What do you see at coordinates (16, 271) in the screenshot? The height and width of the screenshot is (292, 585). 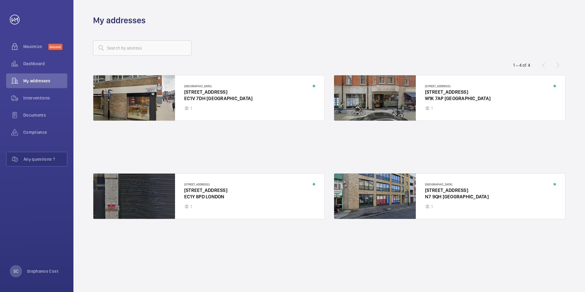 I see `p: SC` at bounding box center [16, 271].